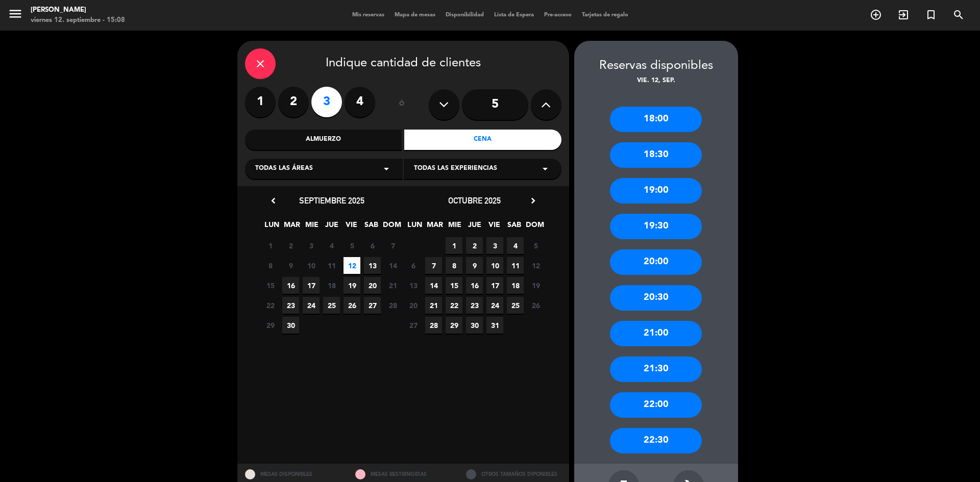 This screenshot has width=980, height=482. What do you see at coordinates (558, 15) in the screenshot?
I see `span: Pre-acceso` at bounding box center [558, 15].